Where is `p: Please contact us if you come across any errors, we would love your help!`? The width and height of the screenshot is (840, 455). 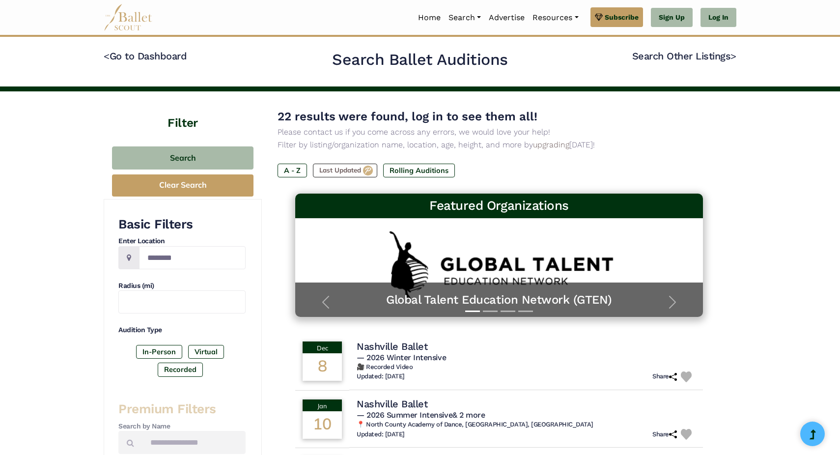 p: Please contact us if you come across any errors, we would love your help! is located at coordinates (499, 132).